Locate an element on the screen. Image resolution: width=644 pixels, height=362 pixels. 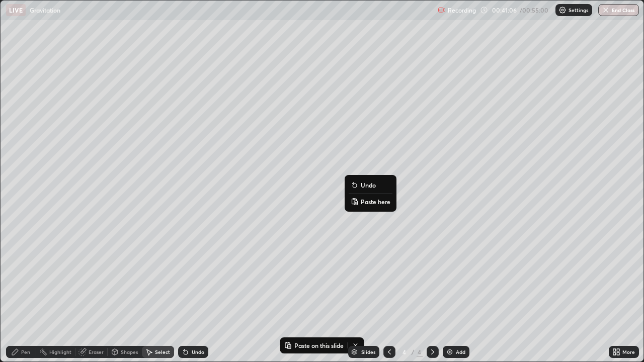
div: More is located at coordinates (629, 352).